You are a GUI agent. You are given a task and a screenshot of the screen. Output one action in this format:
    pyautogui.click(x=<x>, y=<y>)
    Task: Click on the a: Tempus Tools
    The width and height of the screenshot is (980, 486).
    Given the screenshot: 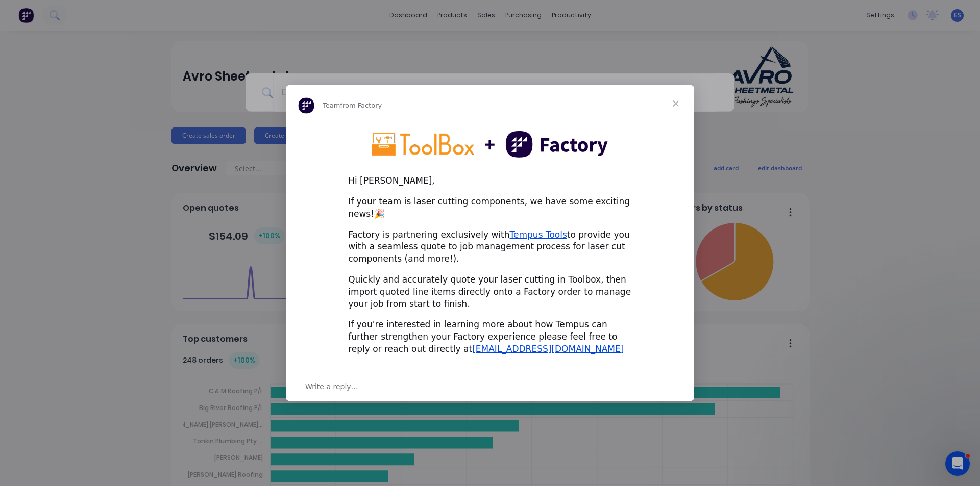 What is the action you would take?
    pyautogui.click(x=538, y=235)
    